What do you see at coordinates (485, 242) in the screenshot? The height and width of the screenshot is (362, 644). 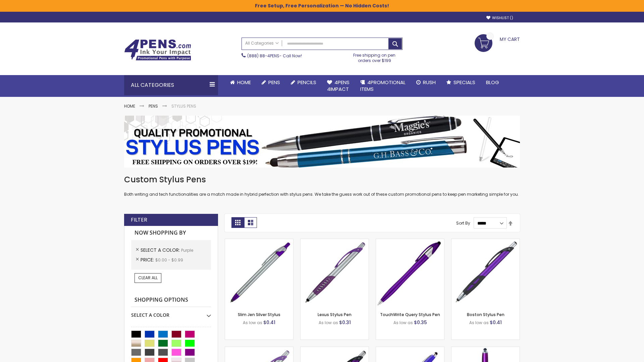 I see `a: Boston Stylus Pen-Purple` at bounding box center [485, 242].